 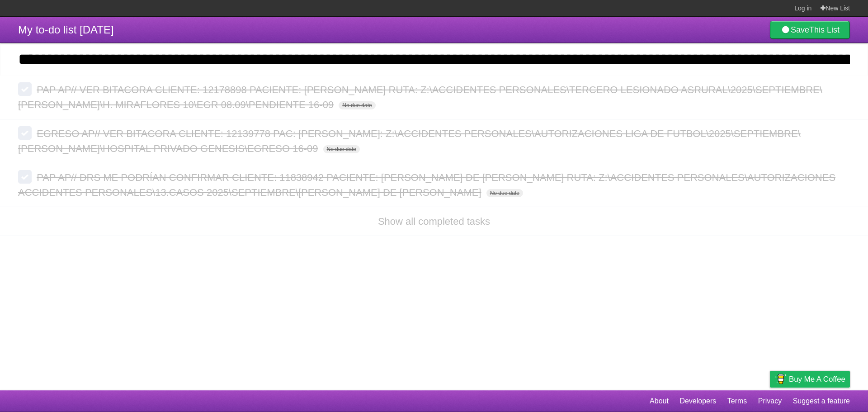 What do you see at coordinates (817, 379) in the screenshot?
I see `span: Buy me a coffee` at bounding box center [817, 379].